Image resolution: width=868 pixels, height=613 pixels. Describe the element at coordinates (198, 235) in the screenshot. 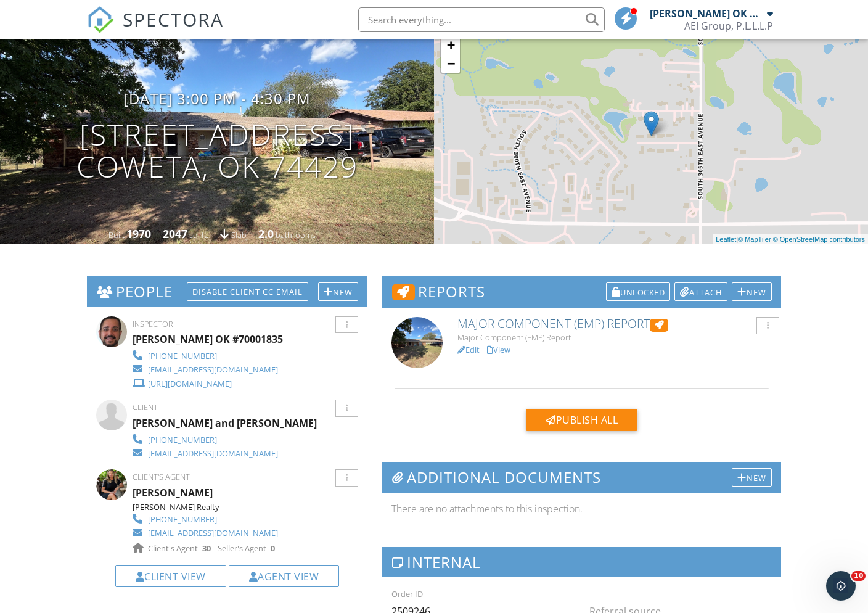

I see `span: sq. ft.` at that location.